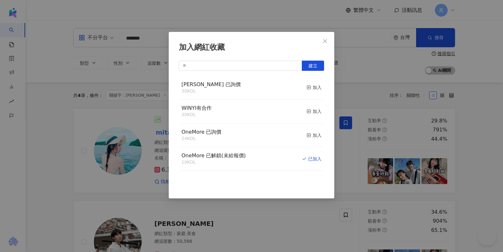  Describe the element at coordinates (197, 108) in the screenshot. I see `span: WINYI有合作` at that location.